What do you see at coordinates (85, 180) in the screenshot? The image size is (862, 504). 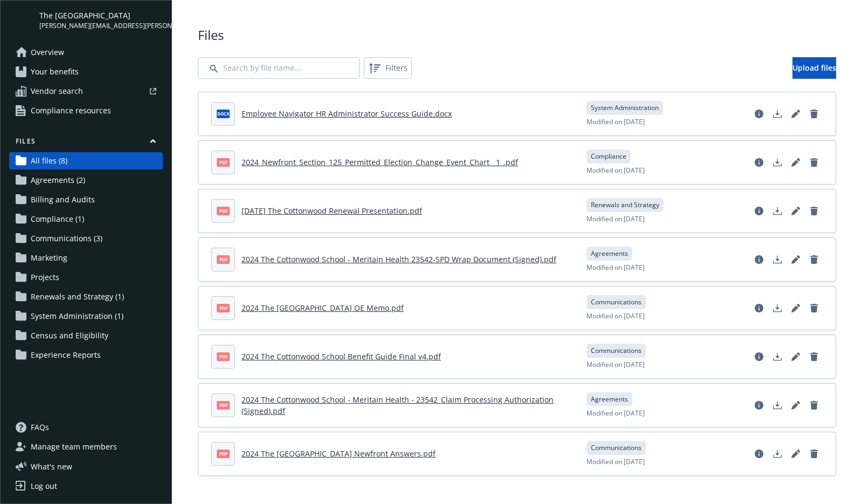 I see `a: Agreements (2)` at bounding box center [85, 180].